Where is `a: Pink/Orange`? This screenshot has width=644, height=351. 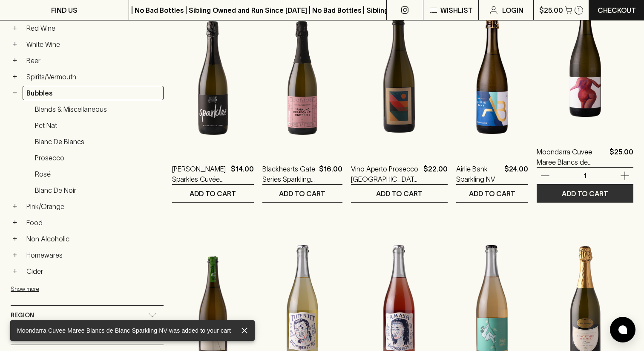 a: Pink/Orange is located at coordinates (93, 206).